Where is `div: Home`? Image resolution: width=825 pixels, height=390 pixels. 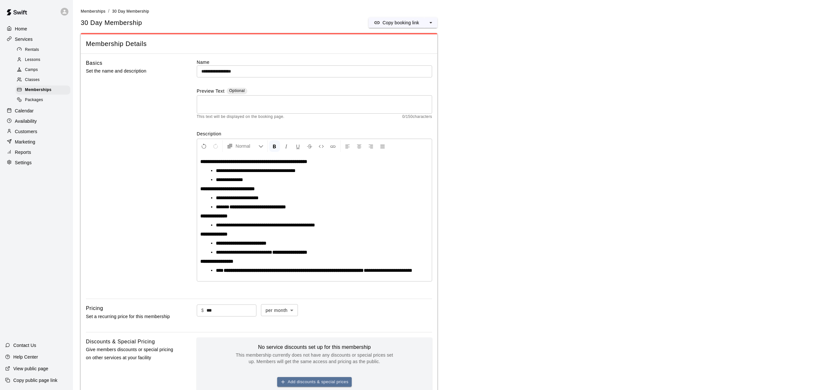 div: Home is located at coordinates (36, 29).